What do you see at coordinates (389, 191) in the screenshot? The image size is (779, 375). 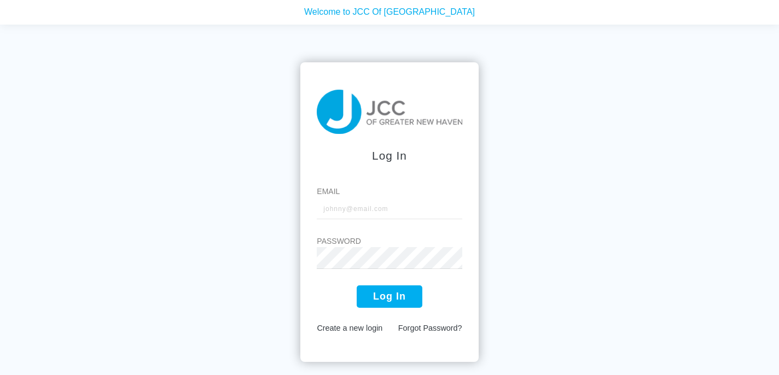 I see `label: Email` at bounding box center [389, 191].